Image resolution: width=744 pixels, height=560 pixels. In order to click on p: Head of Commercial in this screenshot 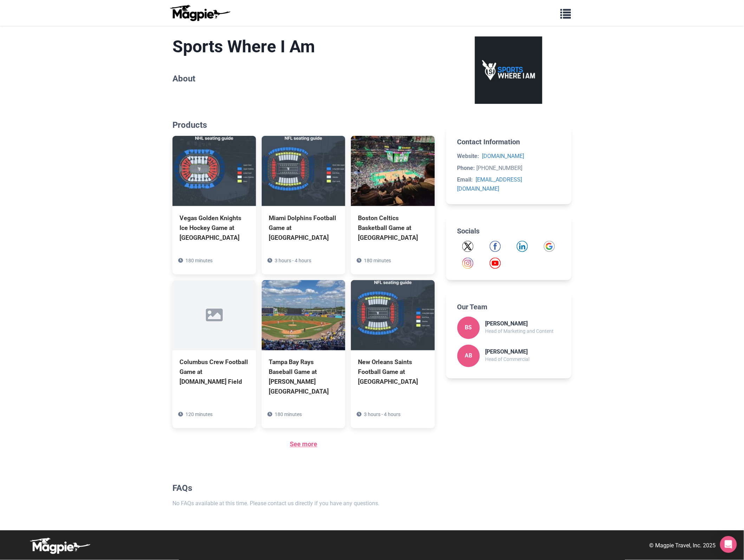, I will do `click(508, 360)`.